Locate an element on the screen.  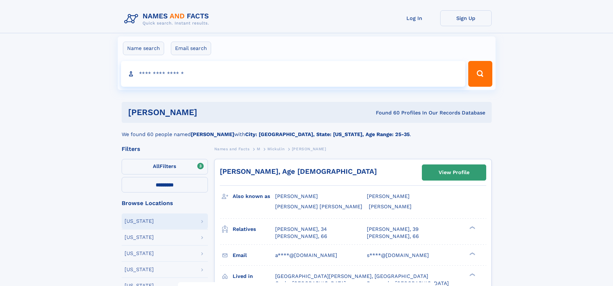
h3: Also known as is located at coordinates (254, 196).